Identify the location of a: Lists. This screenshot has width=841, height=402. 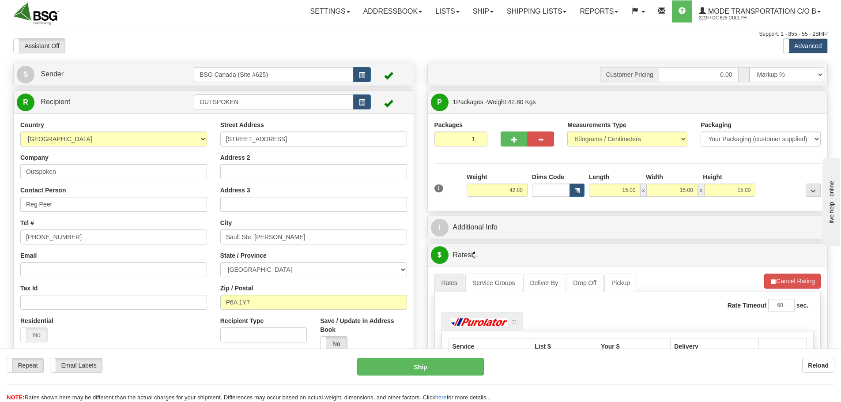
(447, 11).